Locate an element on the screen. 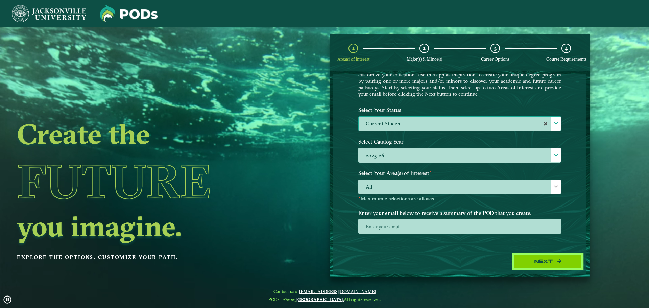  h1: Future is located at coordinates (146, 181).